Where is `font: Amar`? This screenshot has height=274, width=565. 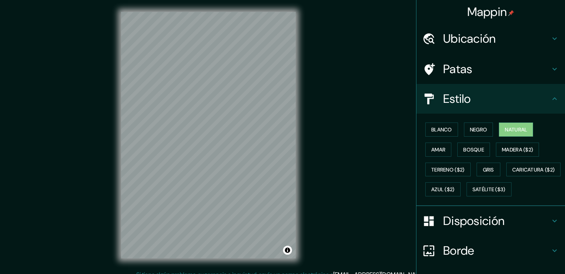
font: Amar is located at coordinates (438, 150).